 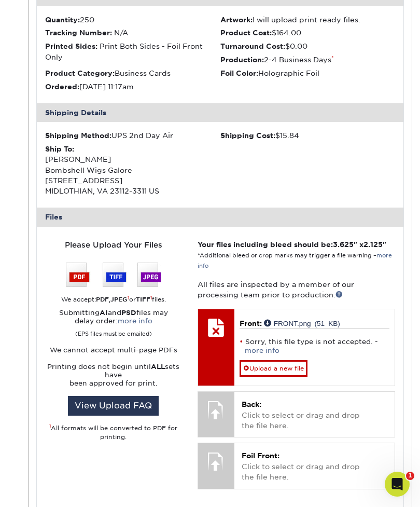 I want to click on div: $15.84, so click(x=308, y=135).